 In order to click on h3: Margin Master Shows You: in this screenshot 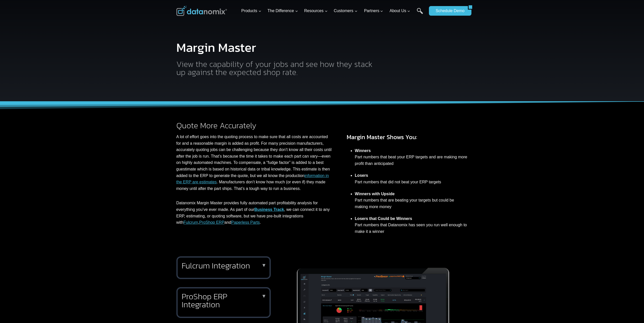, I will do `click(407, 137)`.